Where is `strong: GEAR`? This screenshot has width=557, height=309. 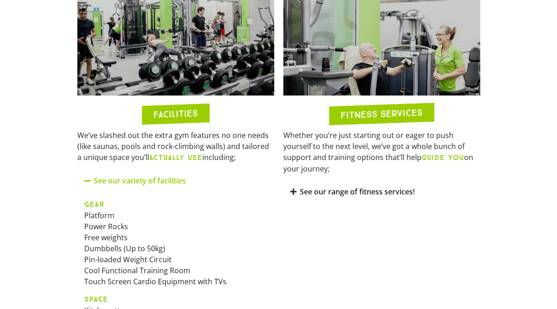
strong: GEAR is located at coordinates (94, 204).